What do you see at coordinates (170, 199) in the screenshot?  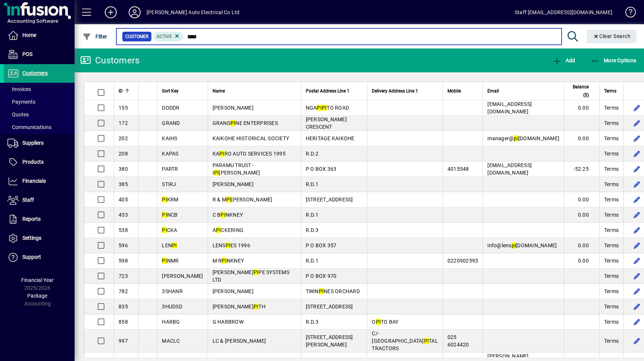 I see `span: KRM` at bounding box center [170, 199].